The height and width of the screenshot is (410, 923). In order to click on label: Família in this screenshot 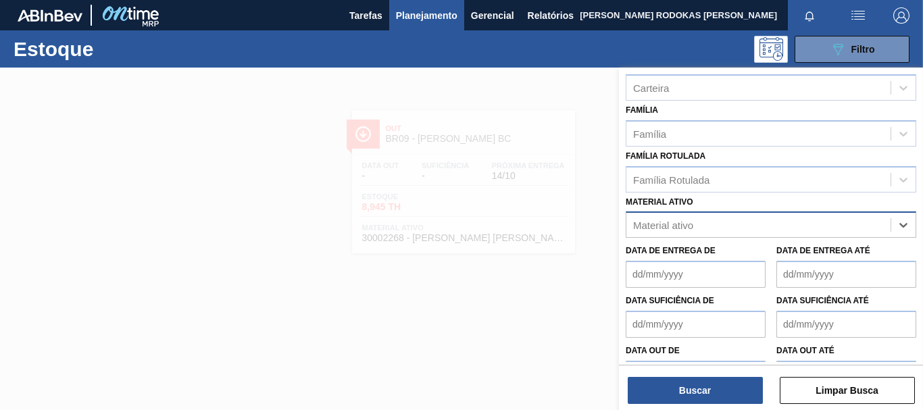, I will do `click(642, 110)`.